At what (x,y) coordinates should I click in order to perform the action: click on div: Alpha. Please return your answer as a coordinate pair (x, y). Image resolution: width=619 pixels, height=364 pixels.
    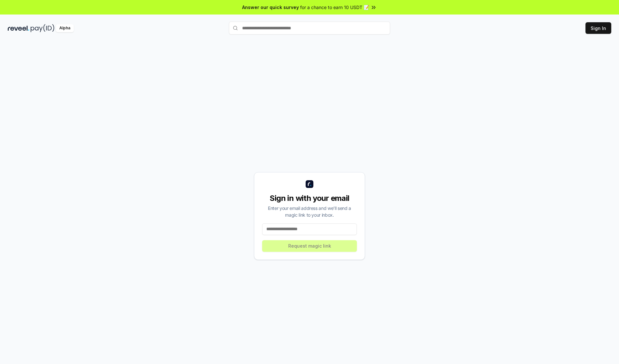
    Looking at the image, I should click on (64, 28).